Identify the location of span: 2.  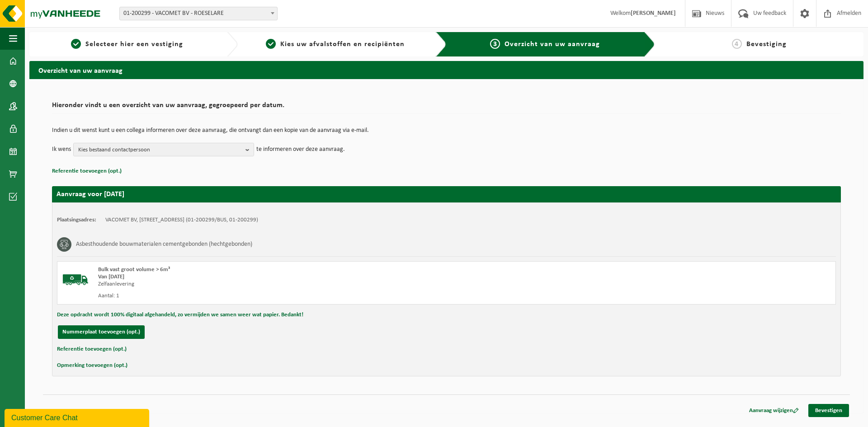
(271, 44).